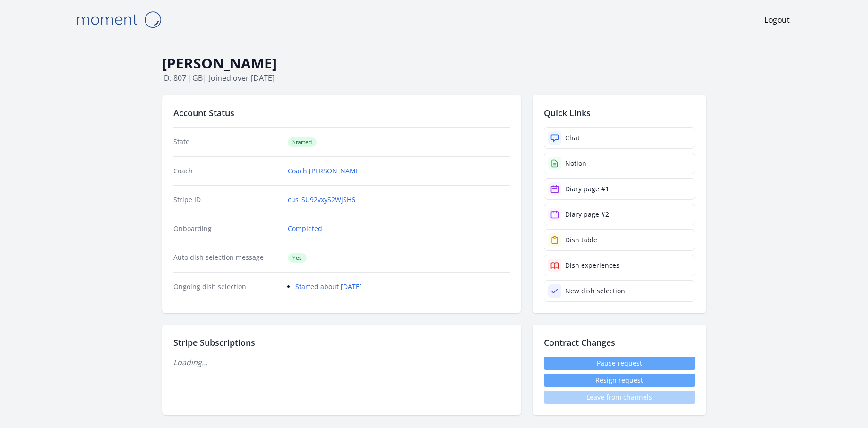  What do you see at coordinates (619, 164) in the screenshot?
I see `a: Notion` at bounding box center [619, 164].